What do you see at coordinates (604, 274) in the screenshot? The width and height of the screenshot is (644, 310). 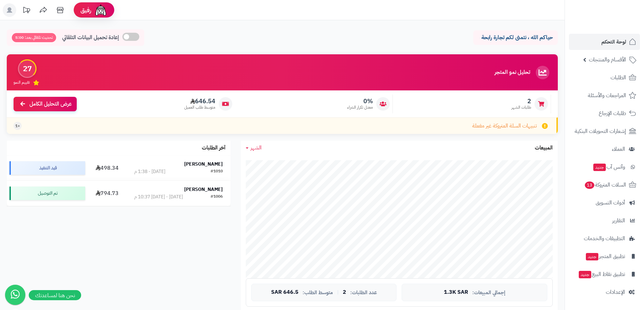 I see `a: تطبيق نقاط البيعجديد` at bounding box center [604, 274].